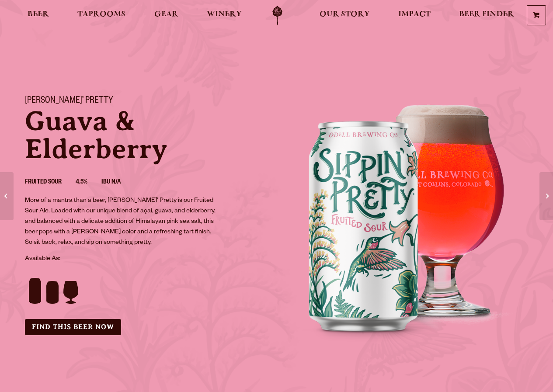 This screenshot has width=553, height=392. What do you see at coordinates (145, 135) in the screenshot?
I see `p: Guava & Elderberry` at bounding box center [145, 135].